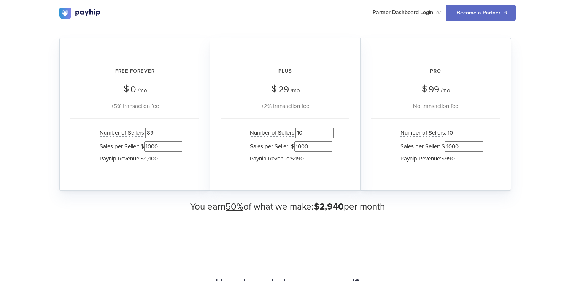 This screenshot has width=575, height=281. I want to click on h2: Plus, so click(285, 71).